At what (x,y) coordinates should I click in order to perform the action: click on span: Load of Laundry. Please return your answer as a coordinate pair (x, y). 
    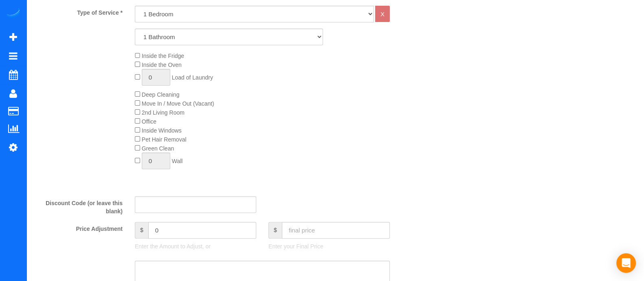
    Looking at the image, I should click on (192, 78).